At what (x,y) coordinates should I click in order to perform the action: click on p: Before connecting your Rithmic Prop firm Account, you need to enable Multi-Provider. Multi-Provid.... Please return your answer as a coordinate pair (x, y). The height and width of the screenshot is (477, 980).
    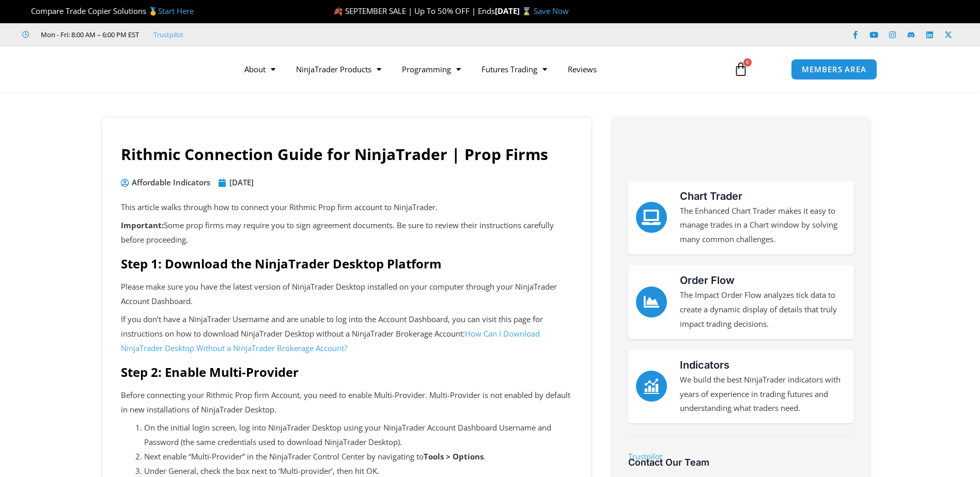
    Looking at the image, I should click on (346, 403).